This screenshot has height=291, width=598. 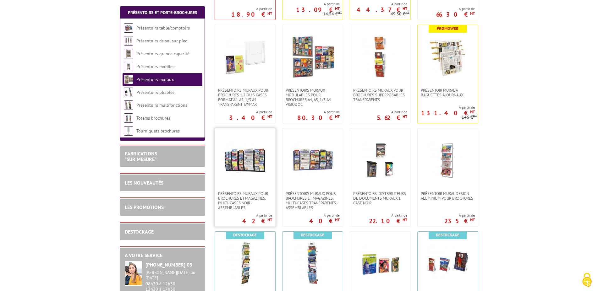 I want to click on img: widget-service.jpg, so click(x=133, y=274).